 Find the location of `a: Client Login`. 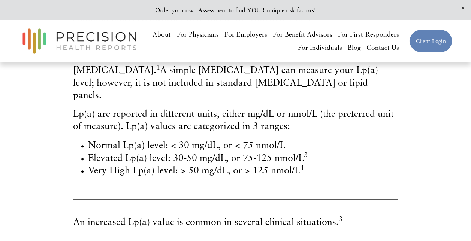

a: Client Login is located at coordinates (431, 41).